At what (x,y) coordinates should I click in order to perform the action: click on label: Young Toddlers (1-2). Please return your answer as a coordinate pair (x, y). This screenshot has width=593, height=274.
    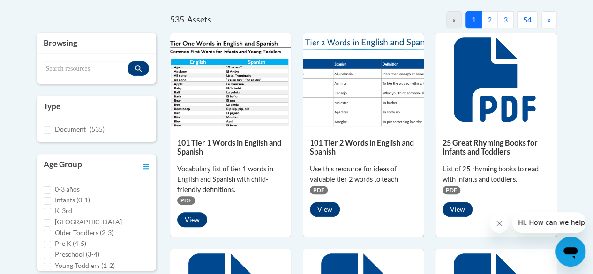
    Looking at the image, I should click on (85, 266).